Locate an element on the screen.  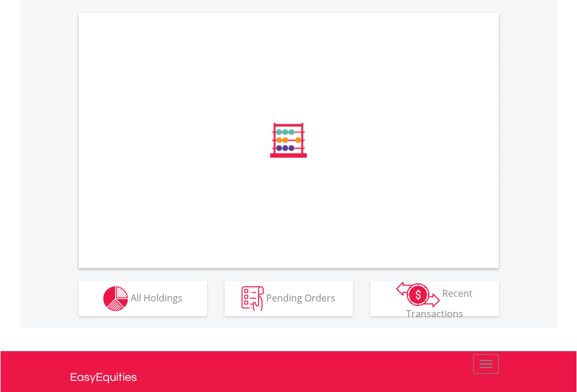
button: Pending Orders is located at coordinates (289, 298).